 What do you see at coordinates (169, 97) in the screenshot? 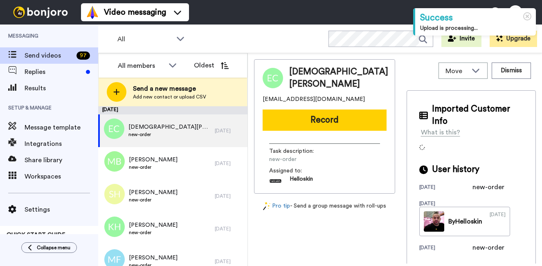
I see `span: Add new contact or upload CSV` at bounding box center [169, 97].